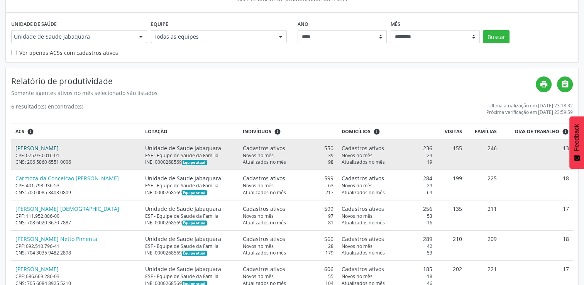  I want to click on div: 19, so click(387, 162).